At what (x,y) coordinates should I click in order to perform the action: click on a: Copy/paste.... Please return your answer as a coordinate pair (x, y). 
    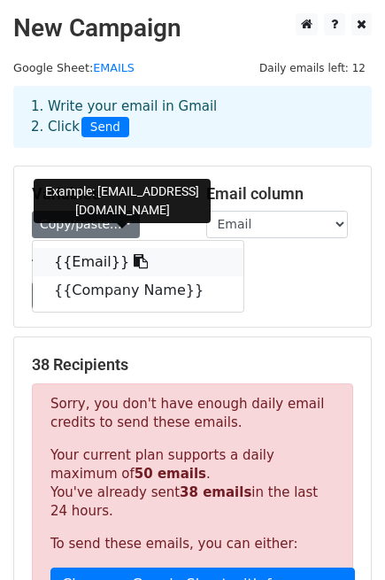
    Looking at the image, I should click on (86, 224).